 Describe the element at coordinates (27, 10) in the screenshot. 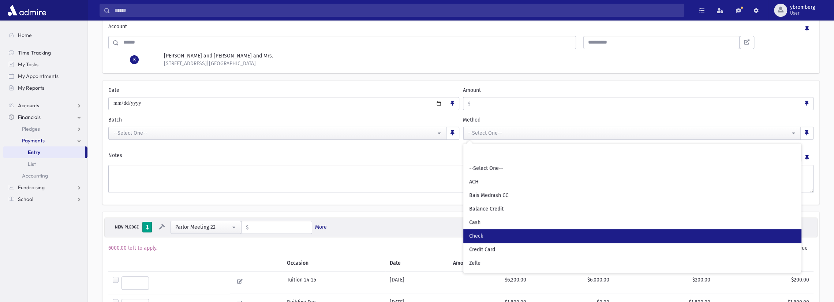

I see `img: AdmirePro` at that location.